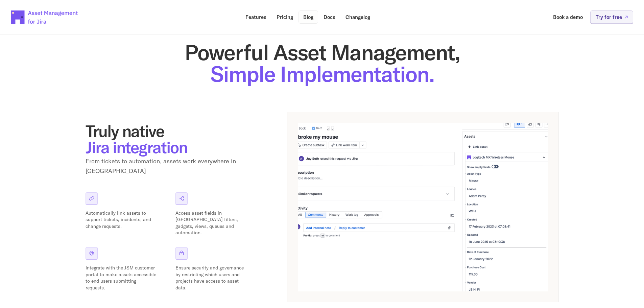 The height and width of the screenshot is (308, 644). Describe the element at coordinates (170, 139) in the screenshot. I see `h2: Truly native` at that location.